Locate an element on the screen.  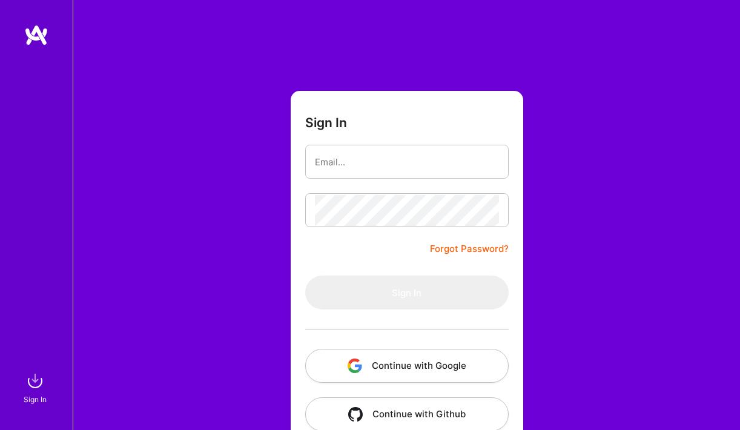
img: sign in is located at coordinates (35, 381).